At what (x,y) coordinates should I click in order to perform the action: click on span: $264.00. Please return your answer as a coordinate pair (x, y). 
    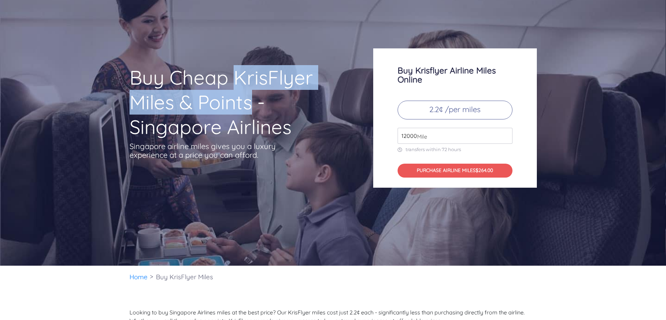
    Looking at the image, I should click on (484, 170).